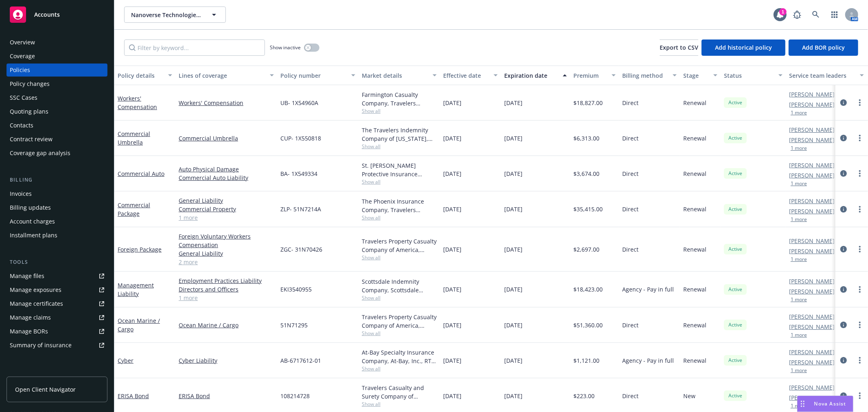  What do you see at coordinates (21, 194) in the screenshot?
I see `div: Invoices` at bounding box center [21, 194].